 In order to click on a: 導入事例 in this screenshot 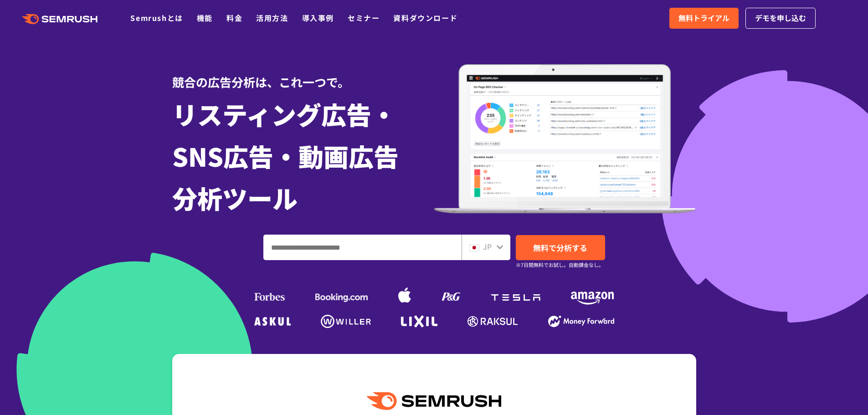, I will do `click(318, 18)`.